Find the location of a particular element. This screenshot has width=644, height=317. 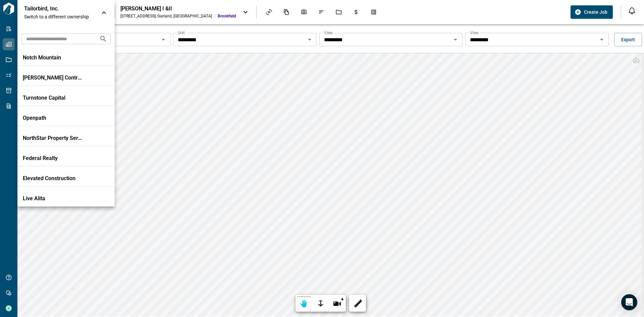

p: Notch Mountain is located at coordinates (53, 58).